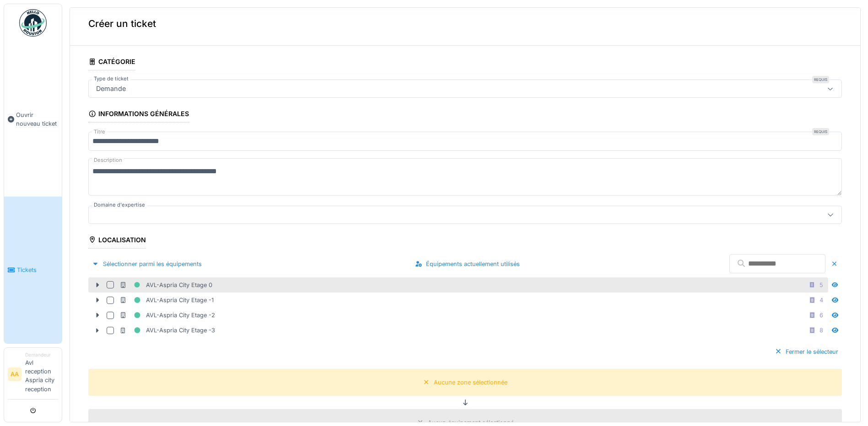 This screenshot has width=868, height=426. I want to click on div: Aucune zone sélectionnée, so click(470, 382).